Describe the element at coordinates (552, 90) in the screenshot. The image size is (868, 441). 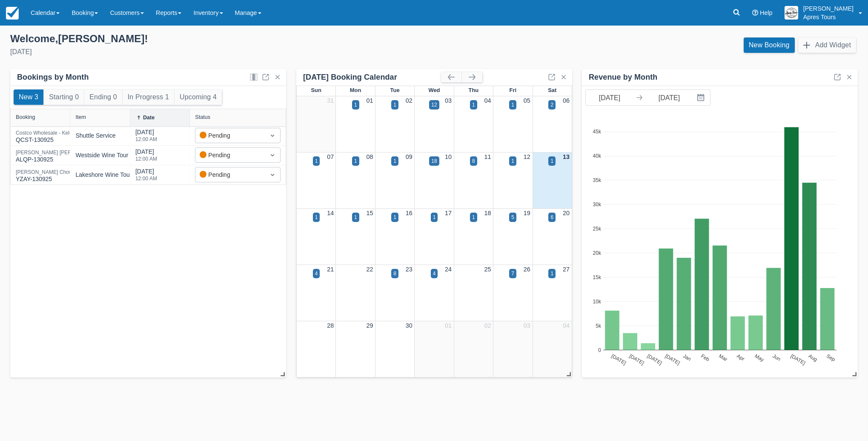
I see `span: Sat` at that location.